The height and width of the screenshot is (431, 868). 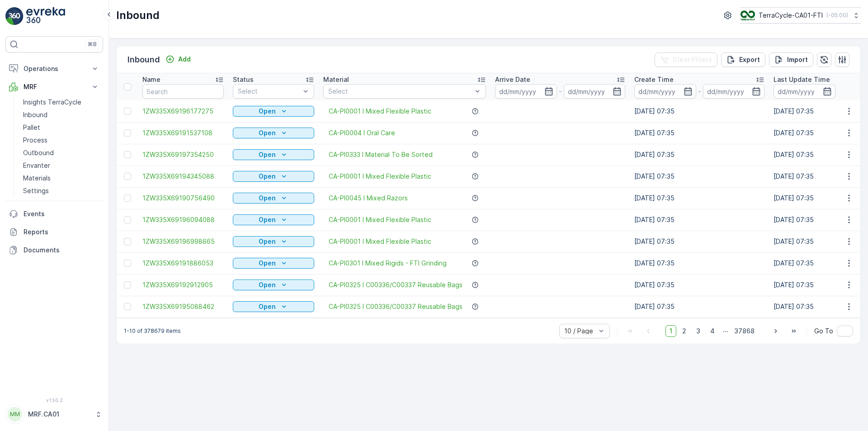 I want to click on p: Material, so click(x=336, y=80).